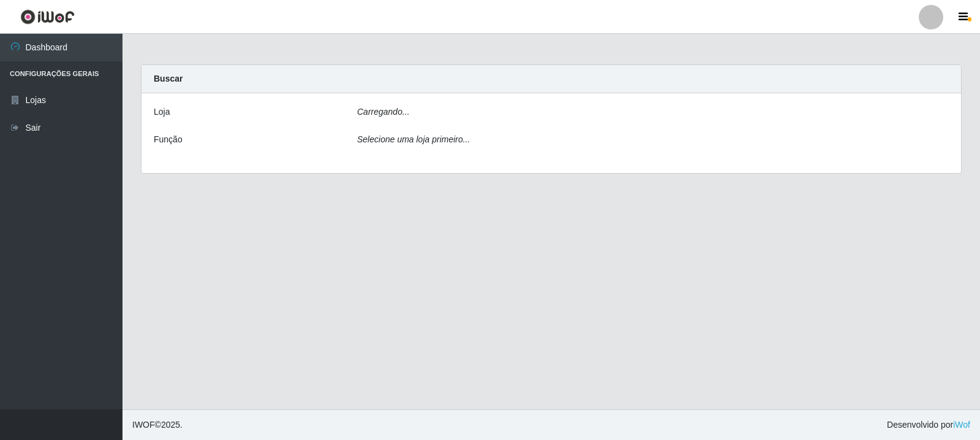 The height and width of the screenshot is (440, 980). What do you see at coordinates (158, 424) in the screenshot?
I see `span: © 2025 .` at bounding box center [158, 424].